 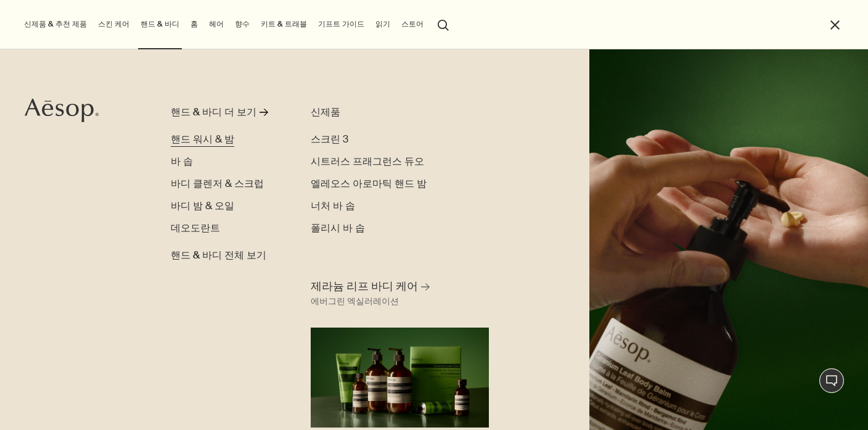 What do you see at coordinates (202, 205) in the screenshot?
I see `span: 바디 밤 & 오일` at bounding box center [202, 205].